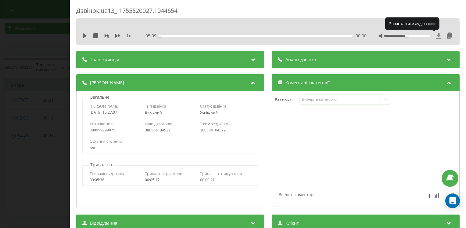 The image size is (466, 228). I want to click on div: 00:05:38, so click(115, 180).